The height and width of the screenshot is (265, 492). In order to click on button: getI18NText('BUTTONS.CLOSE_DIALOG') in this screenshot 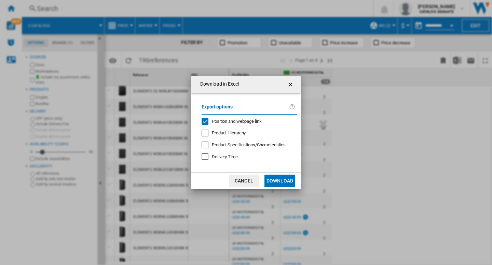, I will do `click(291, 84)`.